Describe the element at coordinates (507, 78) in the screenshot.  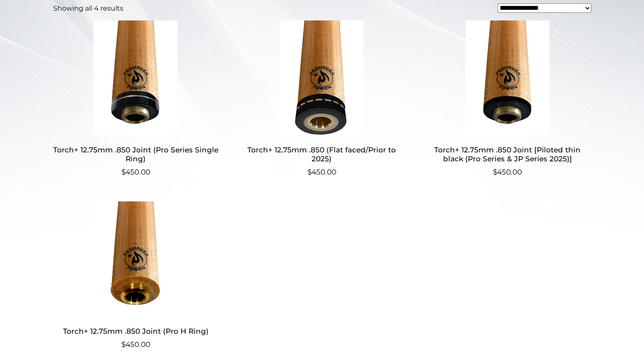
I see `img: Torch+ 12.75mm .850 Joint [Piloted thin black (Pro Series & JP Series 2025)]` at that location.